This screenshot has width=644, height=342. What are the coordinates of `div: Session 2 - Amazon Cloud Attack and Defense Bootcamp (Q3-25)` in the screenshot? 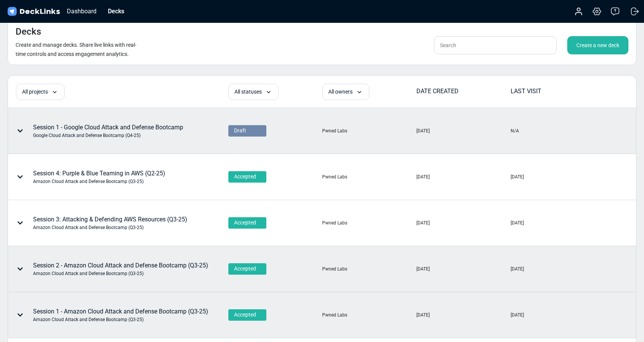 It's located at (120, 269).